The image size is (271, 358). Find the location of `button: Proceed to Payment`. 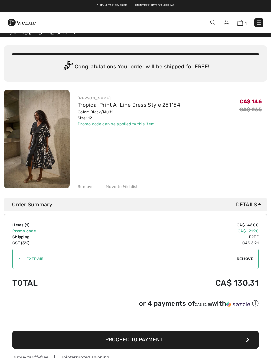

button: Proceed to Payment is located at coordinates (136, 340).